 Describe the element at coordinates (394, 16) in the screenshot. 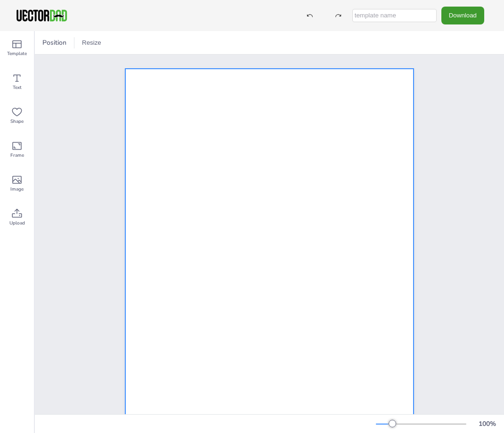

I see `input: template name` at that location.